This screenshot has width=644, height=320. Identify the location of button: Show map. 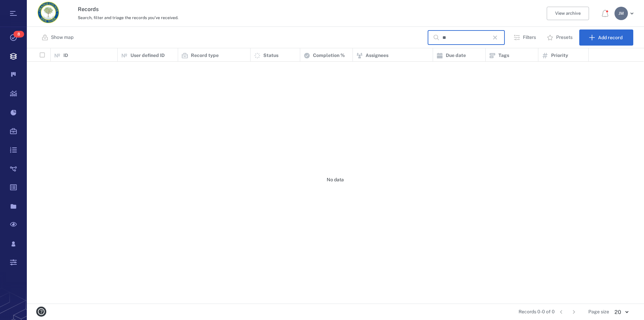
(58, 37).